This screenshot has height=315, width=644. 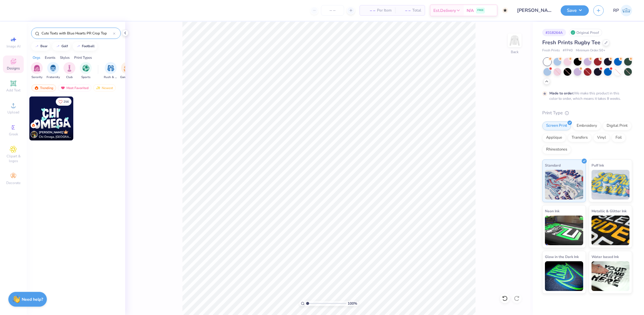 What do you see at coordinates (470, 10) in the screenshot?
I see `span: N/A` at bounding box center [470, 10].